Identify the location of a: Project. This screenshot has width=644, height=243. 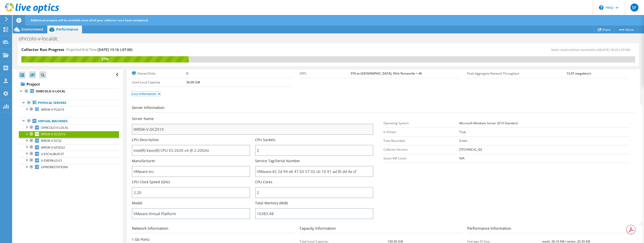
(69, 84).